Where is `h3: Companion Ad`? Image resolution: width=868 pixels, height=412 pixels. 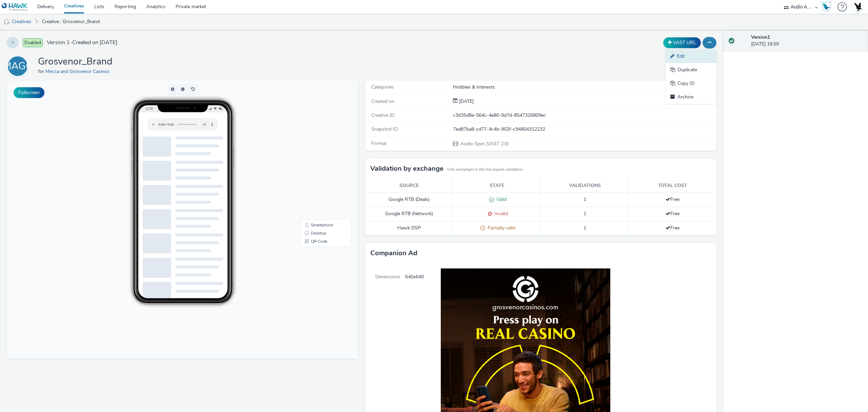 h3: Companion Ad is located at coordinates (394, 253).